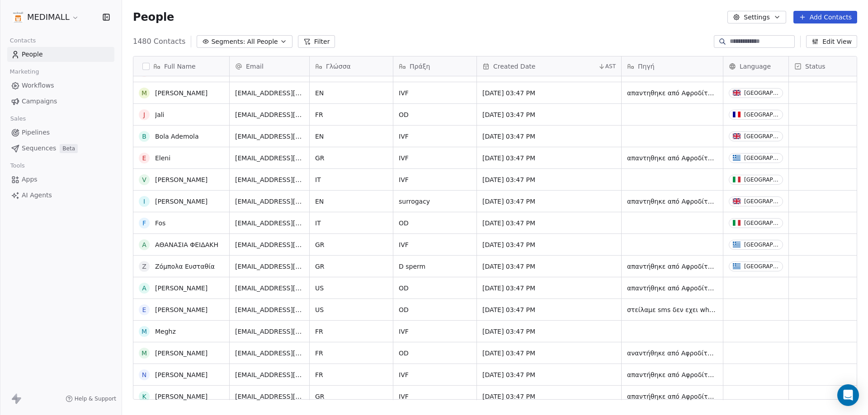 This screenshot has height=415, width=868. I want to click on div: Status, so click(825, 66).